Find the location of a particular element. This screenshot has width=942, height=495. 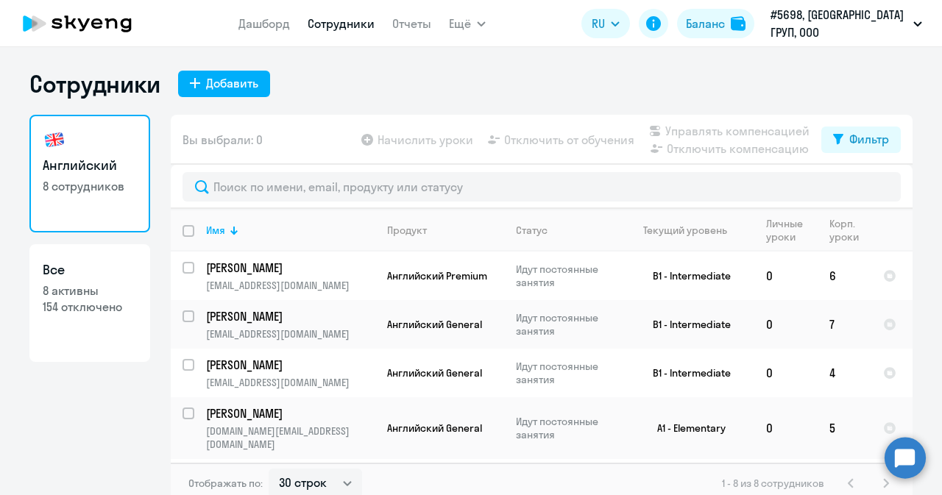

button: Фильтр is located at coordinates (861, 140).